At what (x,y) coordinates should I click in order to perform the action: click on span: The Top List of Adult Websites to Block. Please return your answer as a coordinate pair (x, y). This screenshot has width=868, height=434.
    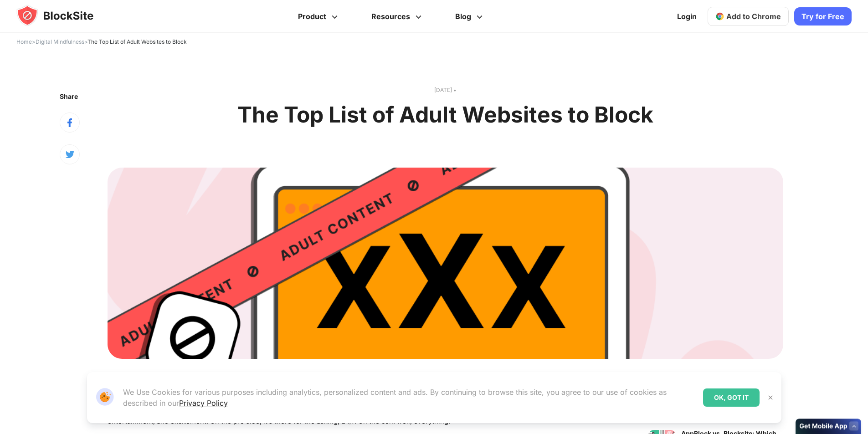
    Looking at the image, I should click on (137, 41).